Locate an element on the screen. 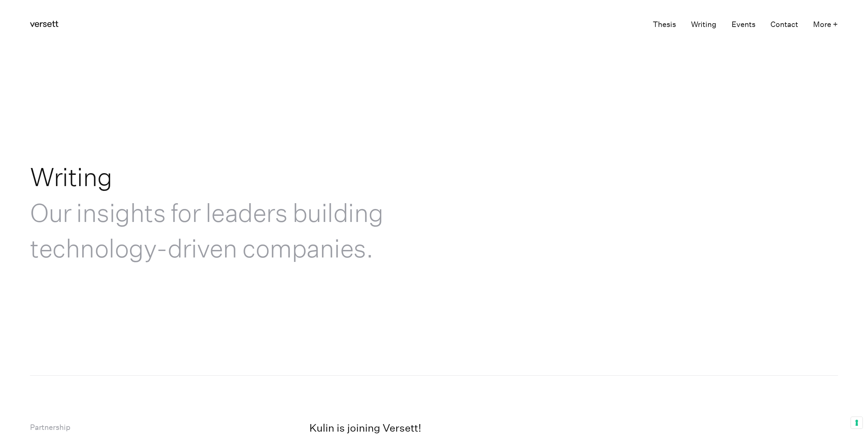 Image resolution: width=868 pixels, height=434 pixels. a: Events is located at coordinates (744, 25).